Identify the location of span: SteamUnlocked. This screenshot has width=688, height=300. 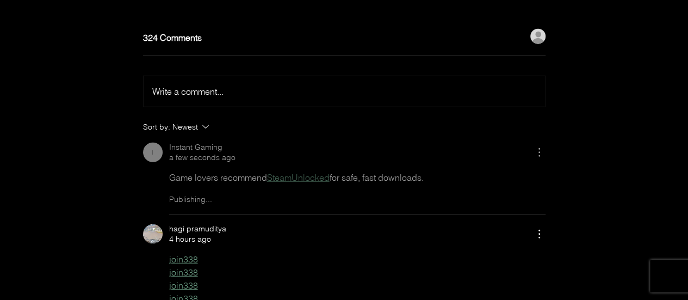
(298, 177).